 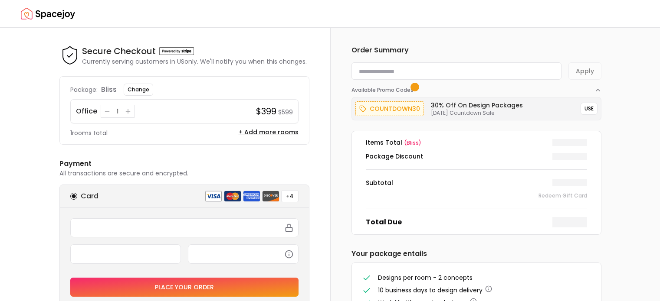 I want to click on img: mastercard, so click(x=233, y=197).